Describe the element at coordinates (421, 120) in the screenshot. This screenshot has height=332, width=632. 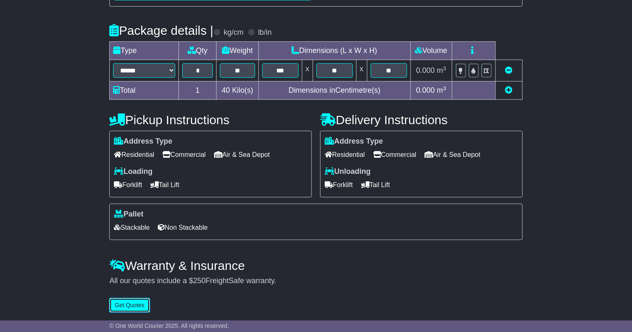
I see `h4: Delivery Instructions` at that location.